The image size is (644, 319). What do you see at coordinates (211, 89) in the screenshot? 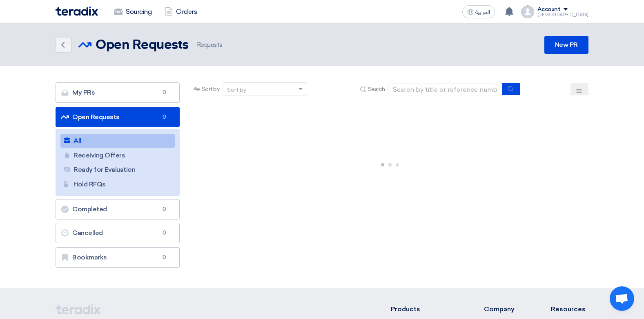
I see `span: Sort by` at bounding box center [211, 89].